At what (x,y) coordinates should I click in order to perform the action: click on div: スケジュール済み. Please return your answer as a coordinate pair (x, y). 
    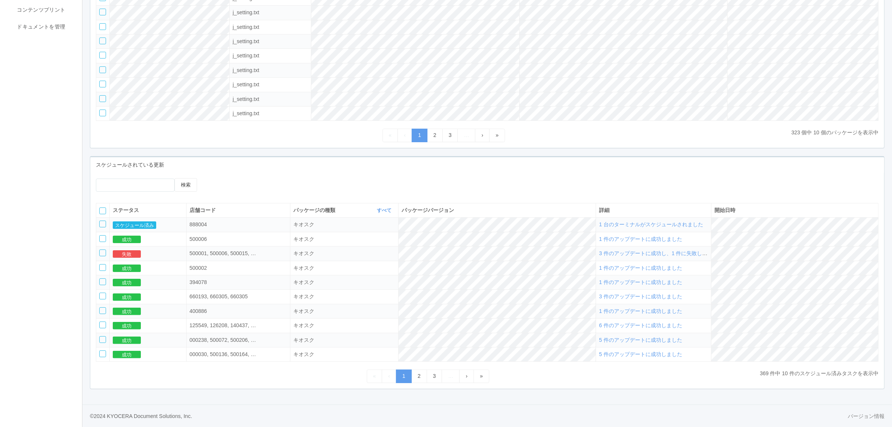
    Looking at the image, I should click on (148, 224).